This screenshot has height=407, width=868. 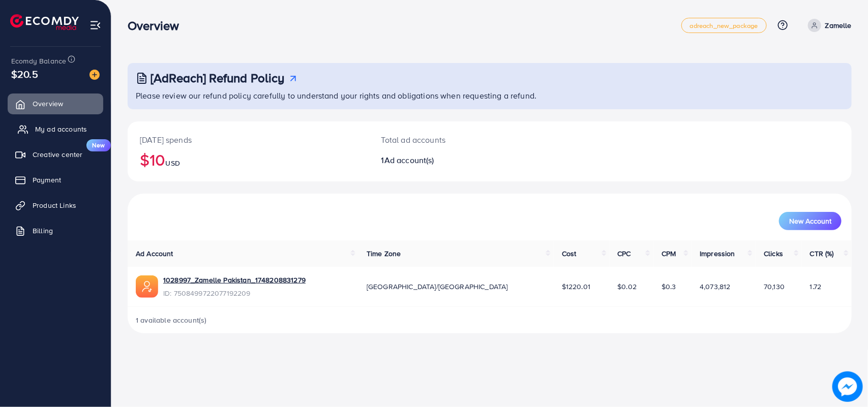 I want to click on a: Zamelle, so click(x=828, y=25).